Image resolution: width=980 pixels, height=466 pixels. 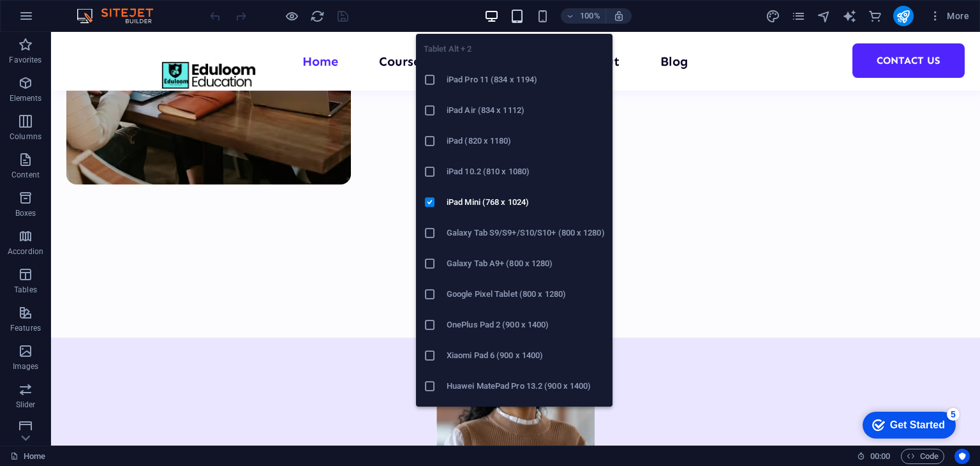 I want to click on p: Accordion, so click(x=26, y=252).